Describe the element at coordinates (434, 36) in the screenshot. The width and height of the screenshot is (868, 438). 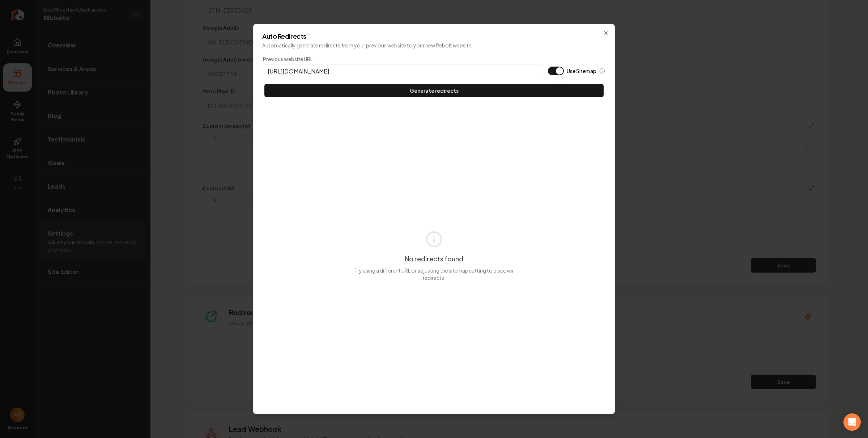
I see `h2: Auto Redirects` at that location.